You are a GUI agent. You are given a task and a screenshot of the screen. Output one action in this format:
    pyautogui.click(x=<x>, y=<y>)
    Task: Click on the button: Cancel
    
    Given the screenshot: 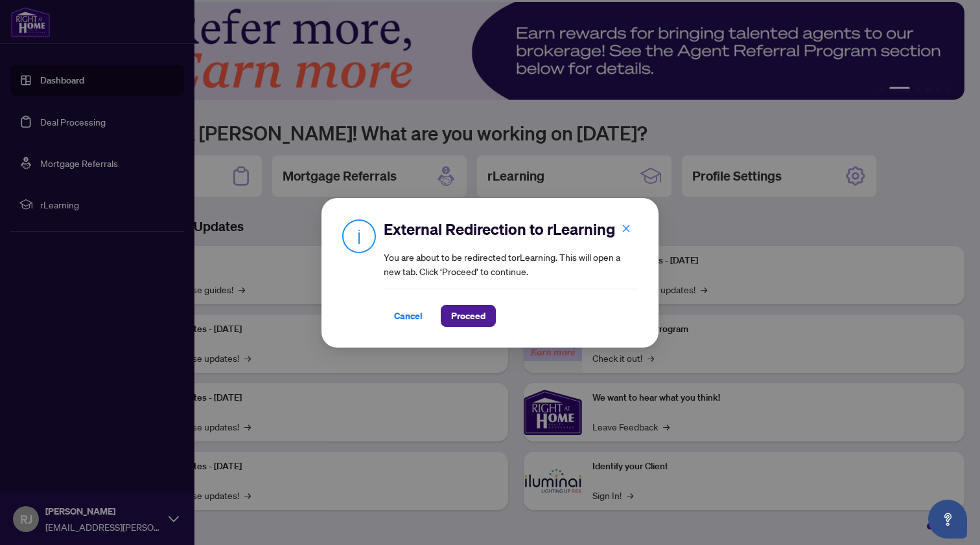 What is the action you would take?
    pyautogui.click(x=409, y=316)
    